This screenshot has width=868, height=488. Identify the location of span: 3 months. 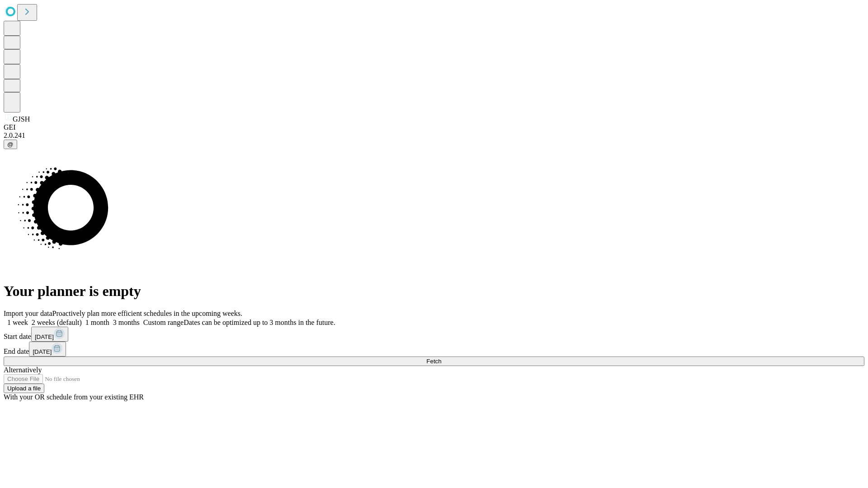
(126, 322).